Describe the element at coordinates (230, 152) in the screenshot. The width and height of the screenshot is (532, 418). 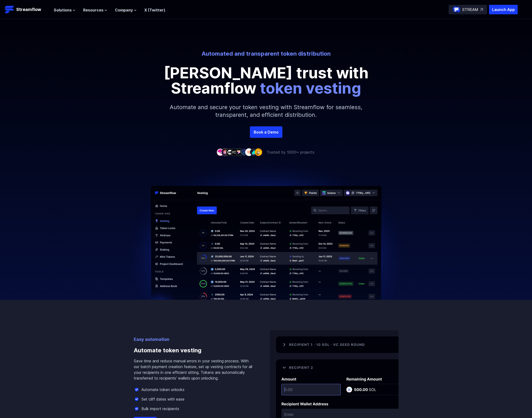
I see `img: company-3` at that location.